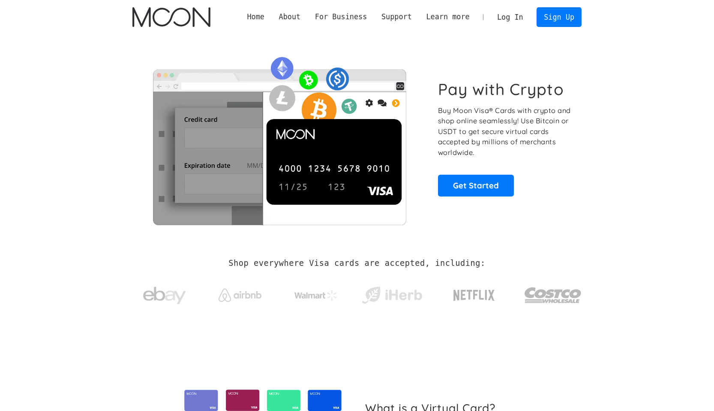 This screenshot has height=411, width=714. I want to click on a: Costco, so click(553, 293).